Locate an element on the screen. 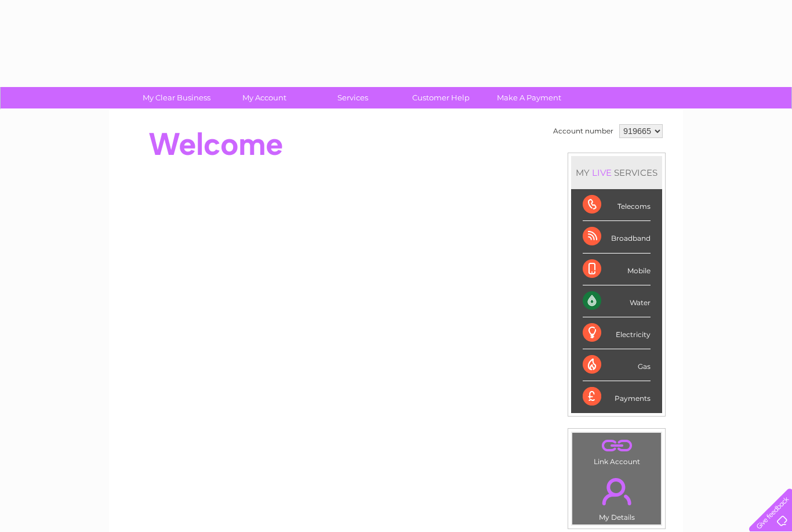 The height and width of the screenshot is (532, 792). div: Payments is located at coordinates (616, 397).